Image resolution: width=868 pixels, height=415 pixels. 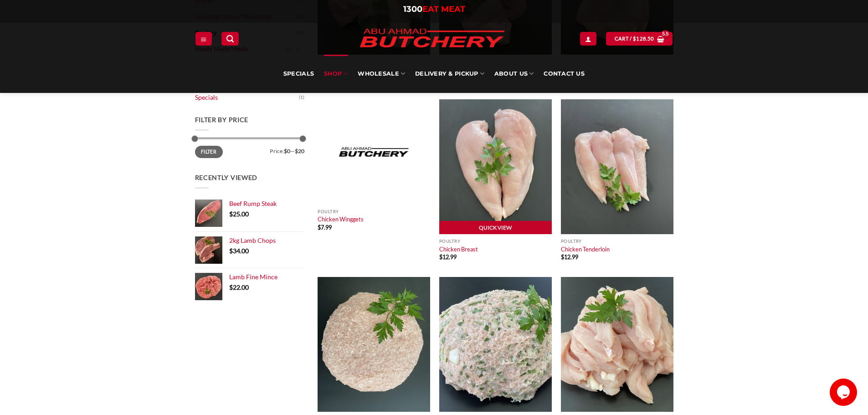 What do you see at coordinates (444, 9) in the screenshot?
I see `span: EAT MEAT` at bounding box center [444, 9].